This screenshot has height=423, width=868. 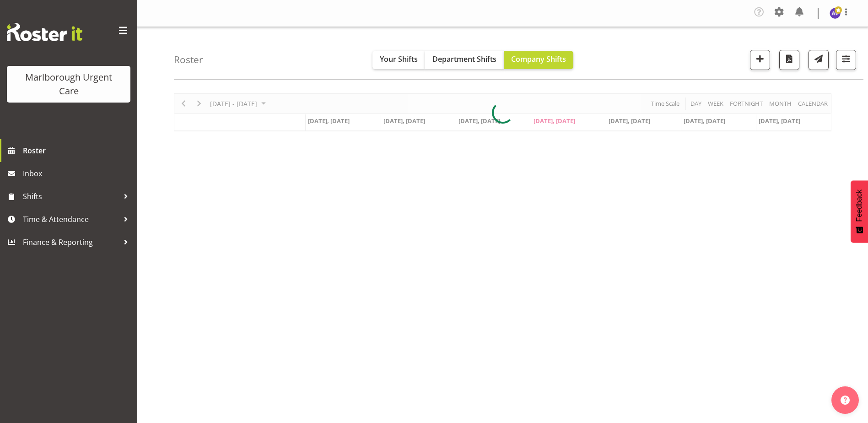 What do you see at coordinates (464, 60) in the screenshot?
I see `button: Department Shifts` at bounding box center [464, 60].